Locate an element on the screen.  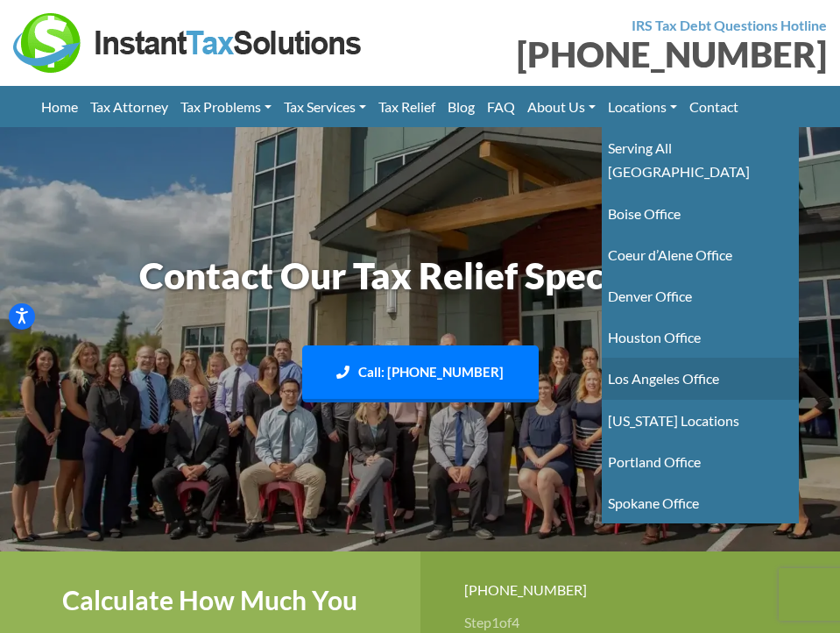
a: Tax Relief is located at coordinates (407, 106).